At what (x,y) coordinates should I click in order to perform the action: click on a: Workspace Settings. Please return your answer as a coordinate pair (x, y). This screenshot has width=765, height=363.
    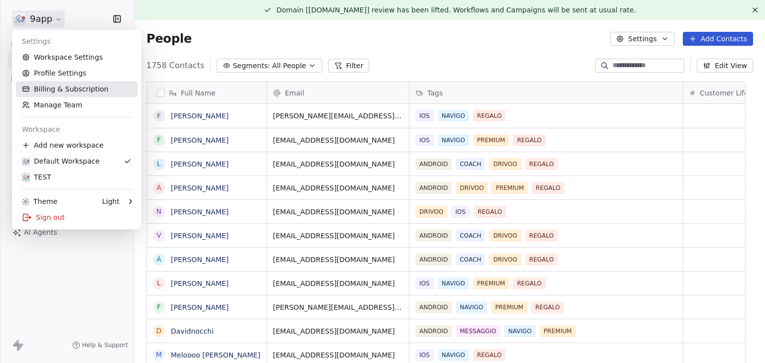
    Looking at the image, I should click on (77, 57).